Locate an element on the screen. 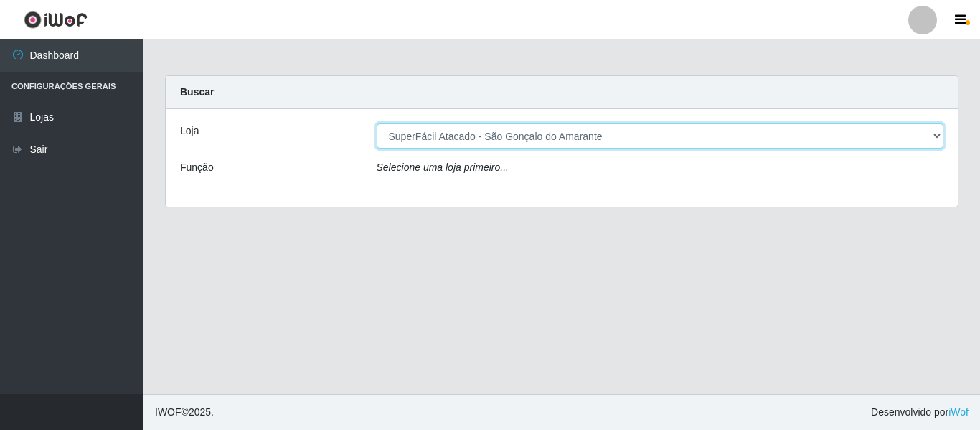 The height and width of the screenshot is (430, 980). span: IWOF is located at coordinates (167, 411).